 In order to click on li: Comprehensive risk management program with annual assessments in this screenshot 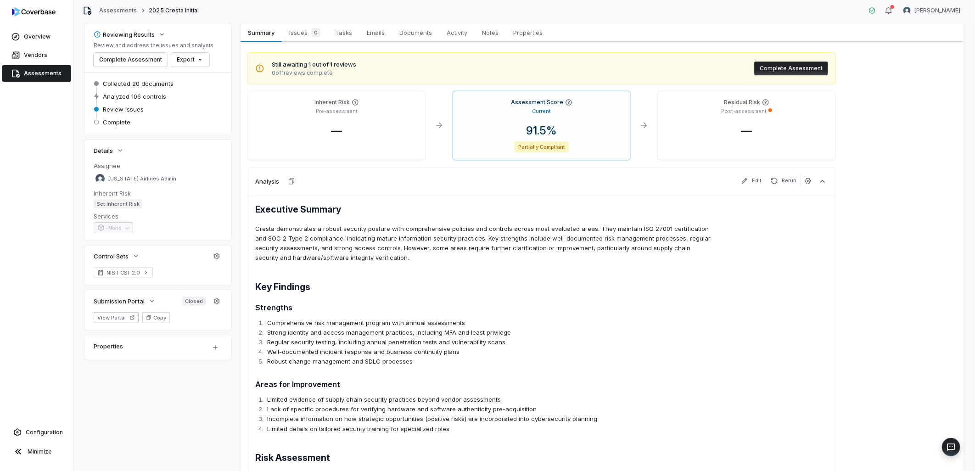, I will do `click(489, 323)`.